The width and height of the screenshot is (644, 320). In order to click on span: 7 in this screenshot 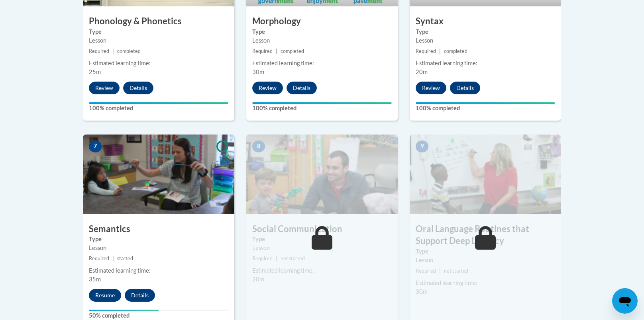, I will do `click(95, 147)`.